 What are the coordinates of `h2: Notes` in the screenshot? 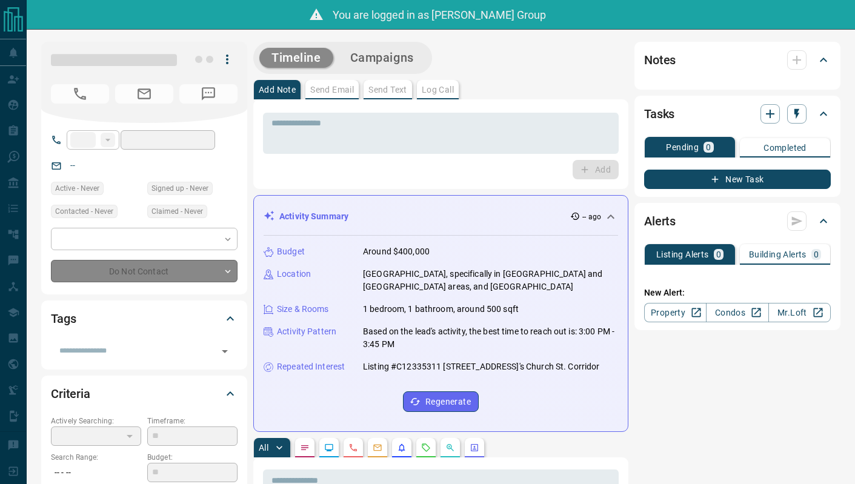 It's located at (660, 60).